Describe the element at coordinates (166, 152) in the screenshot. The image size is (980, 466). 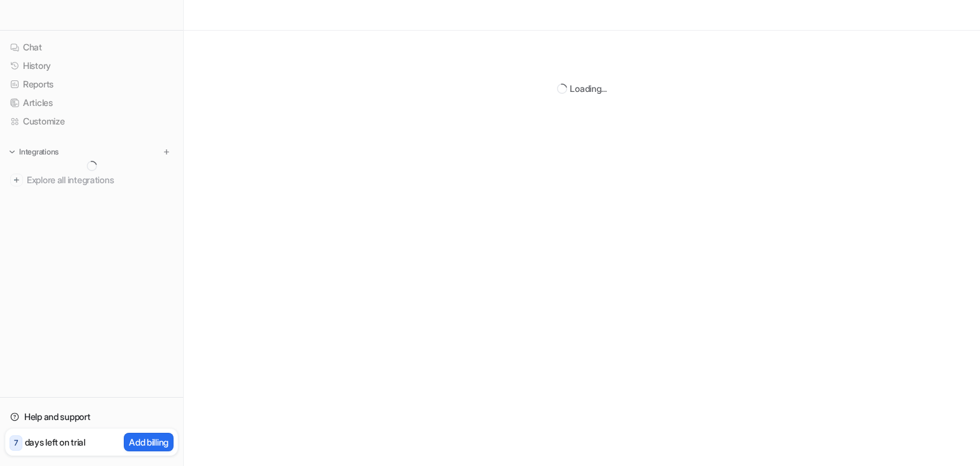
I see `img: menu_add.svg` at that location.